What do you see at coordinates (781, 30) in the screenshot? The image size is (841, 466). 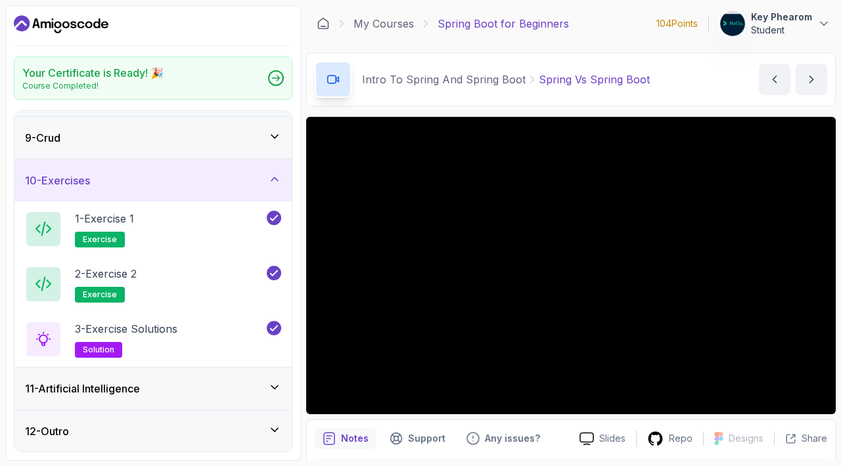 I see `p: Student` at bounding box center [781, 30].